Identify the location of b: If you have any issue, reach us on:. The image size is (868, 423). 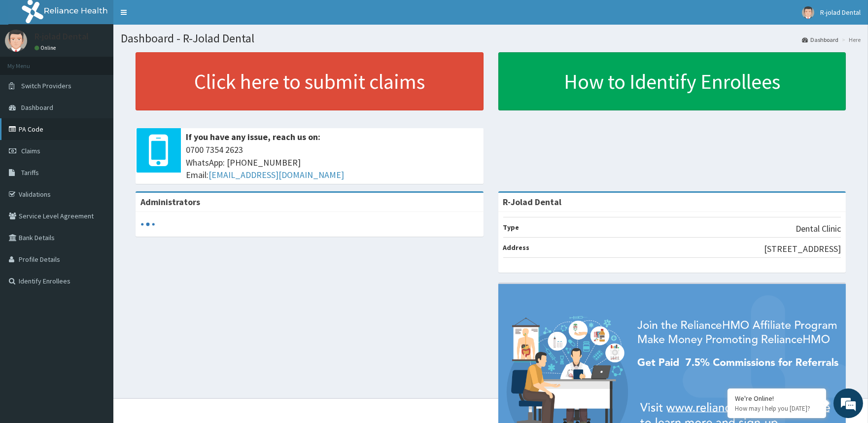
(253, 137).